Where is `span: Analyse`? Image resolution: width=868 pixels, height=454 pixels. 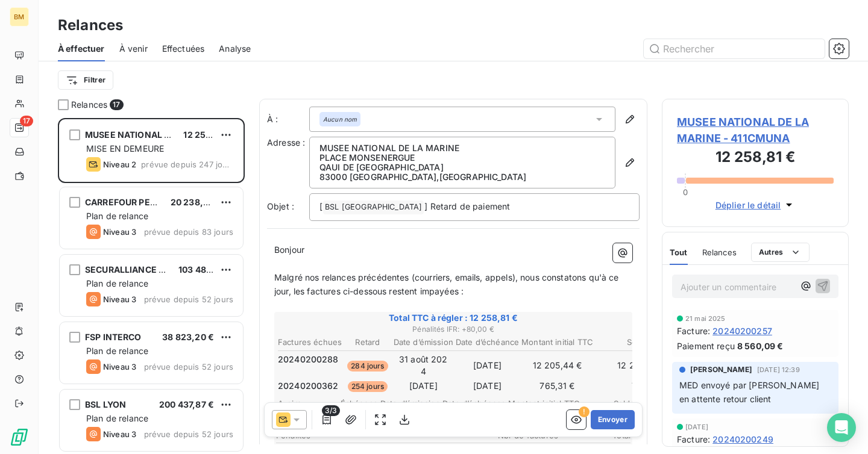
span: Analyse is located at coordinates (234, 49).